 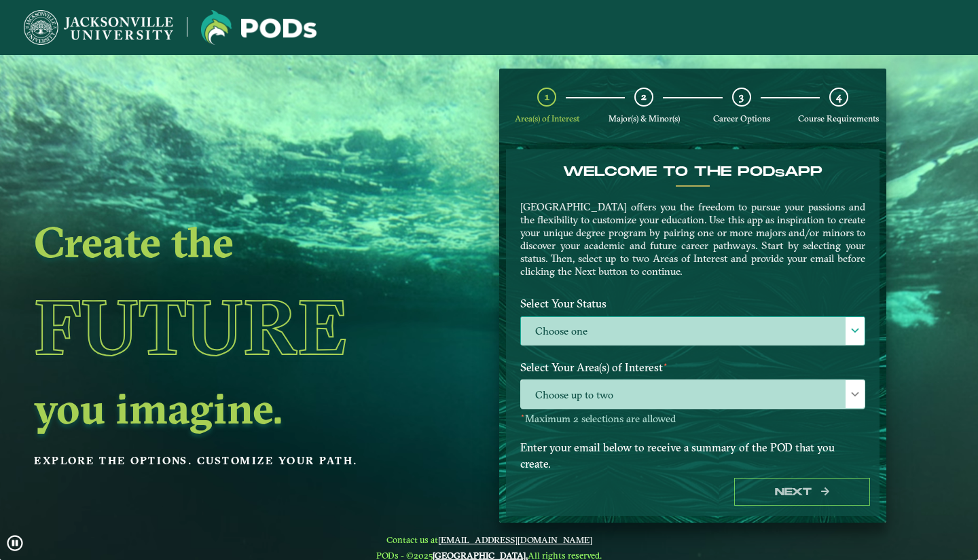 What do you see at coordinates (693, 331) in the screenshot?
I see `label: Choose one` at bounding box center [693, 331].